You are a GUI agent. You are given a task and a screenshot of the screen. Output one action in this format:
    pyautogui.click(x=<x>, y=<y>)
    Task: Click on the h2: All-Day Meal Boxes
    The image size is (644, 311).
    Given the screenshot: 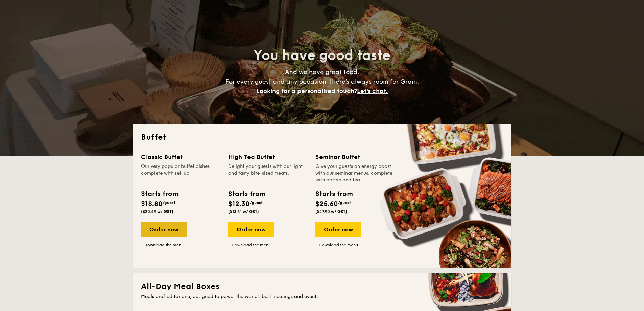 What is the action you would take?
    pyautogui.click(x=322, y=287)
    